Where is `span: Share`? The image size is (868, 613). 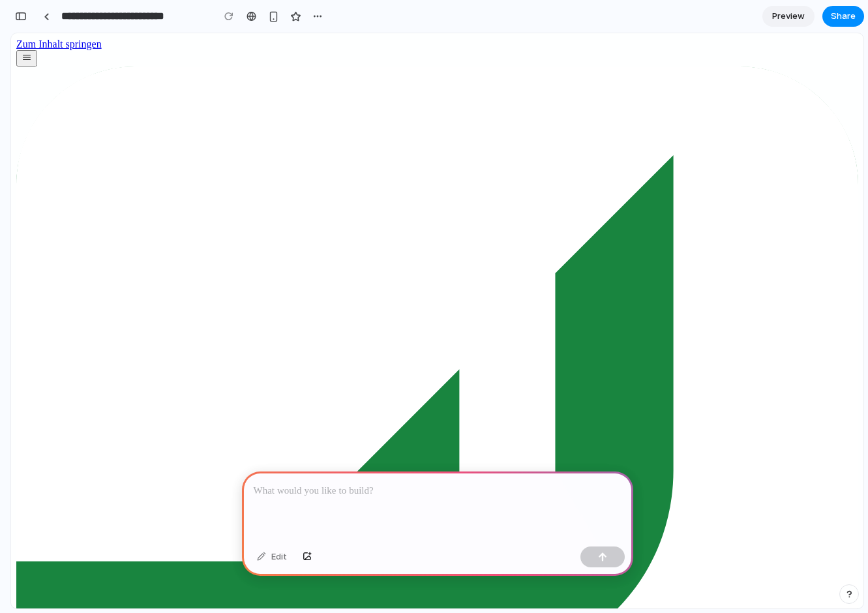 span: Share is located at coordinates (844, 16).